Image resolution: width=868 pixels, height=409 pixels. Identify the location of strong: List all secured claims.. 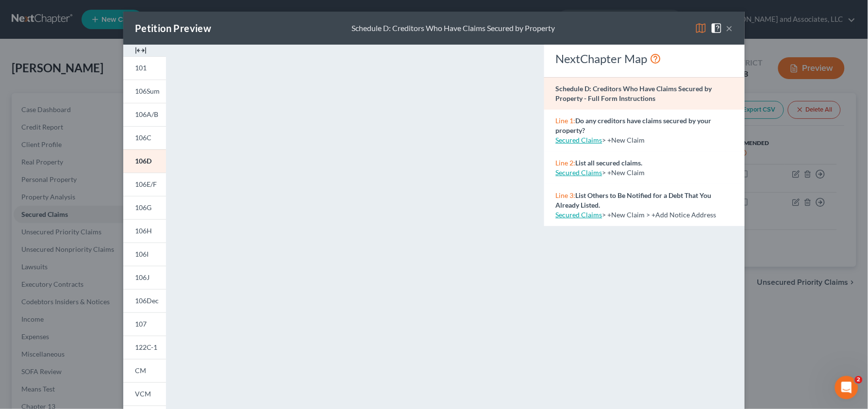
(609, 163).